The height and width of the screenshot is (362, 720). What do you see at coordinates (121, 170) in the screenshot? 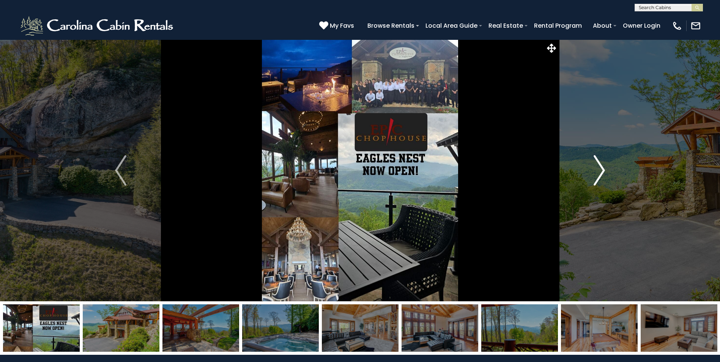
I see `button: Previous` at bounding box center [121, 170].